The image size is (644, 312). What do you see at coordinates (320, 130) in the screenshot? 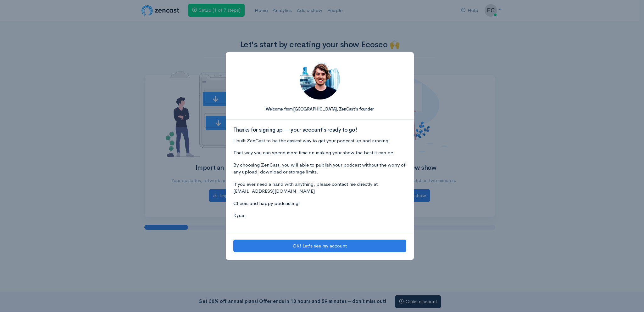
I see `h3: Thanks for signing up — your account's ready to go!` at bounding box center [320, 130].